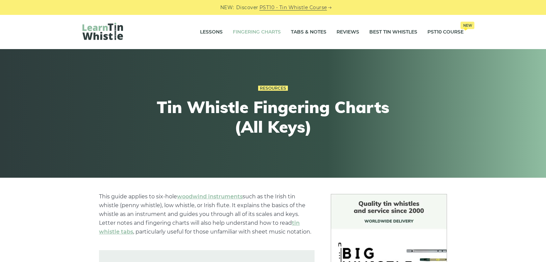 The image size is (546, 262). What do you see at coordinates (211, 32) in the screenshot?
I see `a: Lessons` at bounding box center [211, 32].